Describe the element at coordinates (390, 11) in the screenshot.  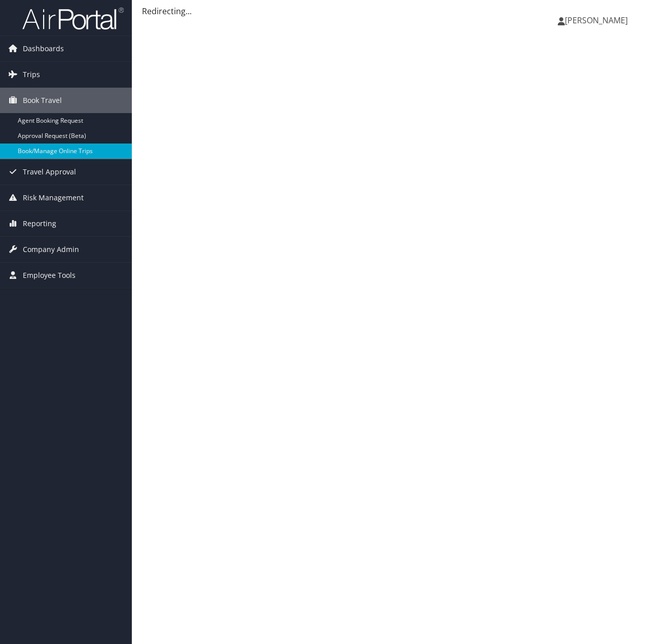
I see `div: Redirecting...` at that location.